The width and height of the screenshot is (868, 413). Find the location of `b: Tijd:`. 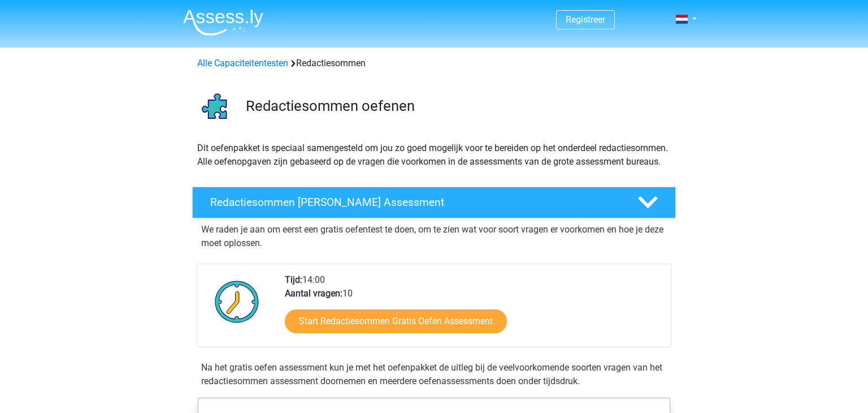

b: Tijd: is located at coordinates (293, 279).